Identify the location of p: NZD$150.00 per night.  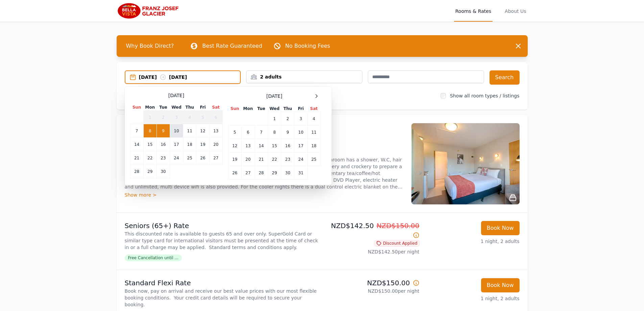
(372, 291).